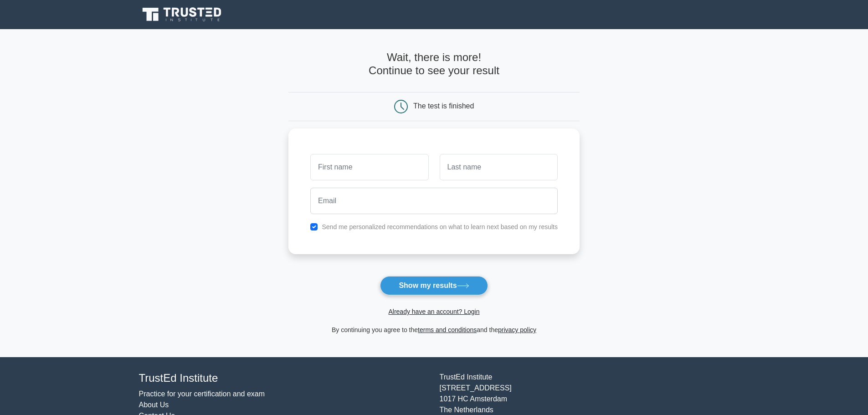  Describe the element at coordinates (434, 201) in the screenshot. I see `input: Email` at that location.